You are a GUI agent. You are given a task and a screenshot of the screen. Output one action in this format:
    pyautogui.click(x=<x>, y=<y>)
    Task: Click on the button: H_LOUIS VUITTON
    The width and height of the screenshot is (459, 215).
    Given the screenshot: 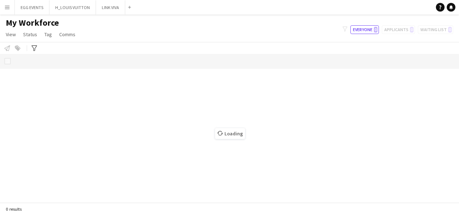 What is the action you would take?
    pyautogui.click(x=73, y=7)
    